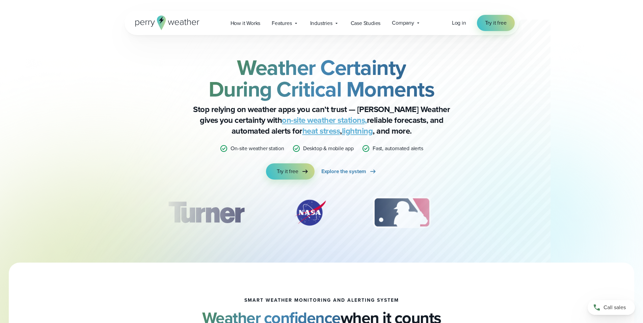 The image size is (643, 323). I want to click on div: slideshow, so click(322, 214).